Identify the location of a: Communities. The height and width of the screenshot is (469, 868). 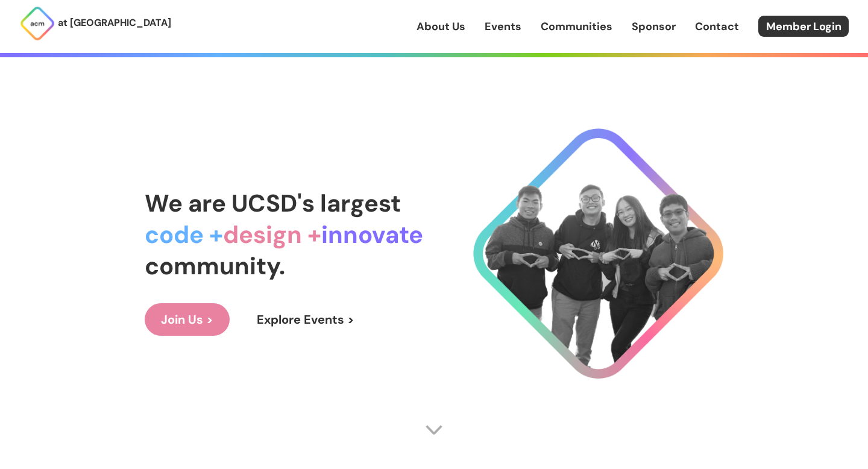
(576, 26).